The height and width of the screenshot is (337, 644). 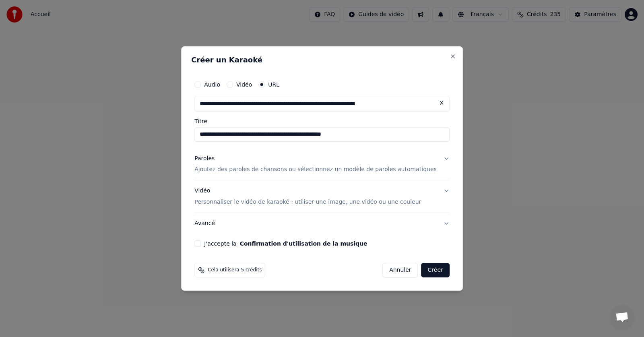 I want to click on button: Créer, so click(x=435, y=270).